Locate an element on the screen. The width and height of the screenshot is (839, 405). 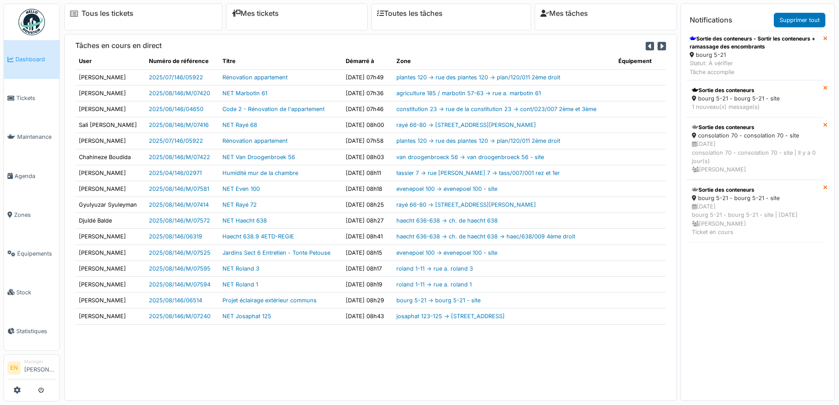
a: 2025/06/146/04650 is located at coordinates (176, 109).